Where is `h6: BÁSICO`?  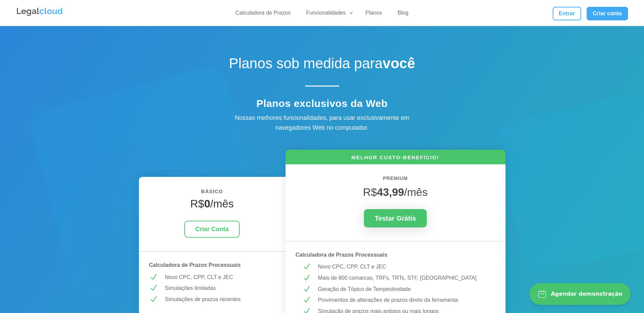 h6: BÁSICO is located at coordinates (212, 193).